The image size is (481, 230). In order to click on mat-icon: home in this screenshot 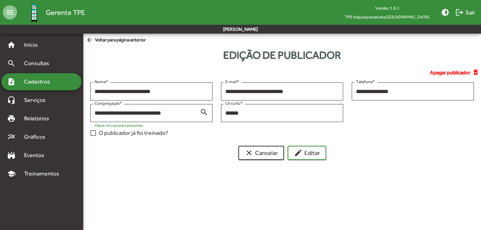, I will do `click(11, 45)`.